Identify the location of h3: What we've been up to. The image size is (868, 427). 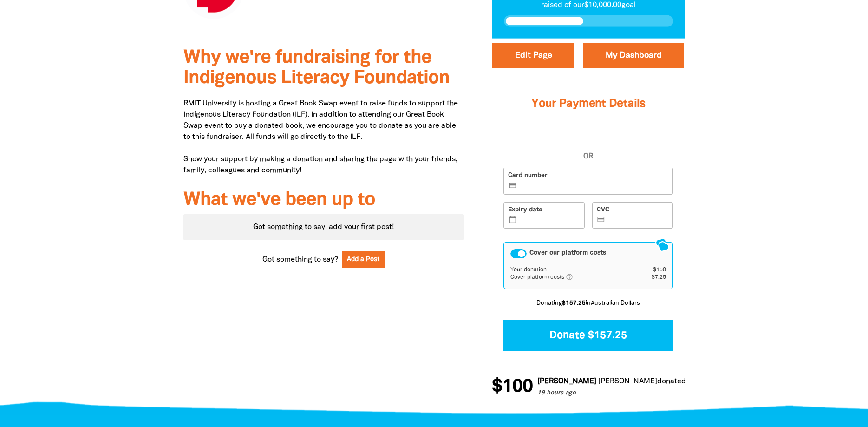
(324, 200).